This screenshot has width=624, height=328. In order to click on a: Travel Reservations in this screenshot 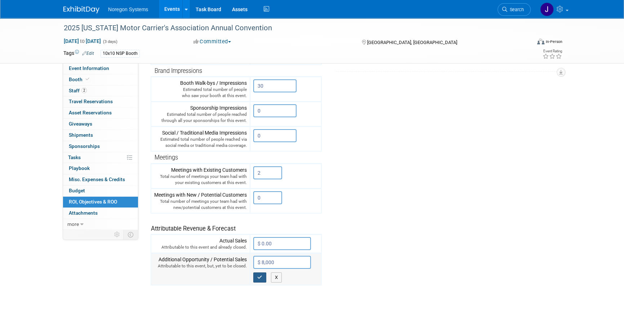, I will do `click(101, 102)`.